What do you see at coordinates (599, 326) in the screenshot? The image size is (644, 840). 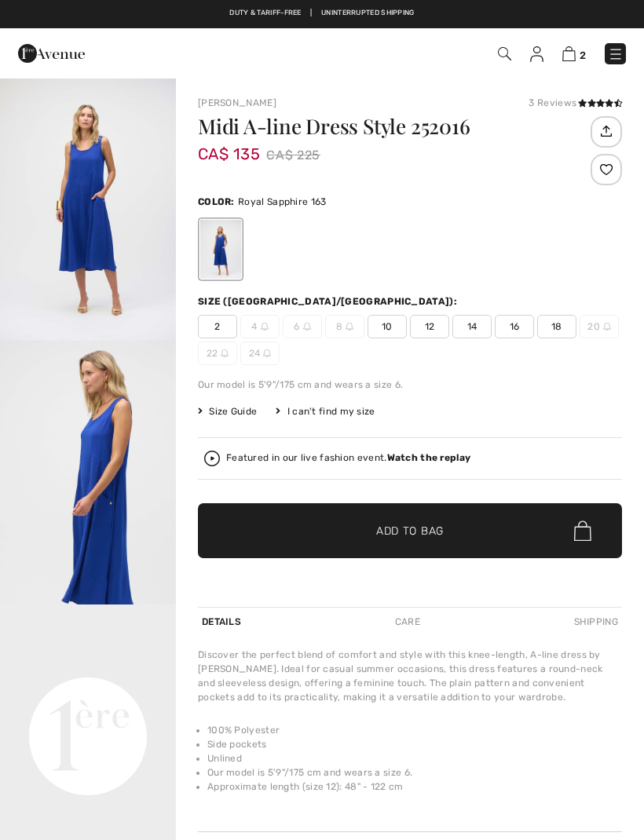 I see `span: 20` at bounding box center [599, 326].